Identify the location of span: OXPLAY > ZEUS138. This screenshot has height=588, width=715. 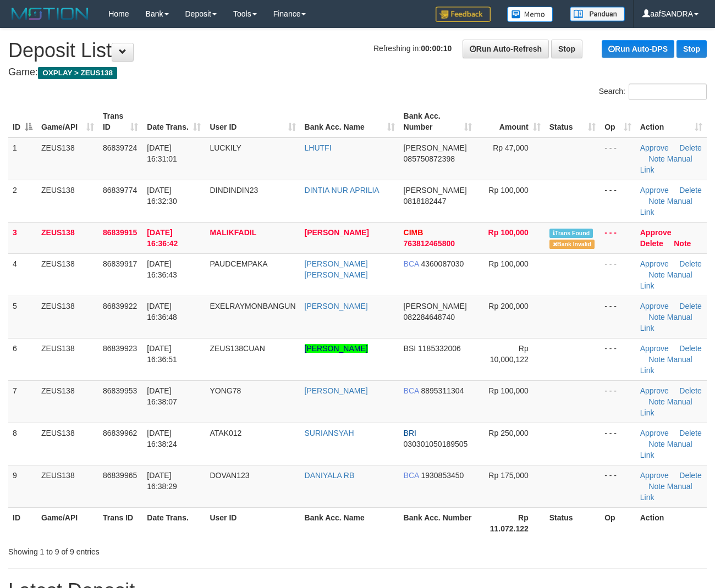
(78, 73).